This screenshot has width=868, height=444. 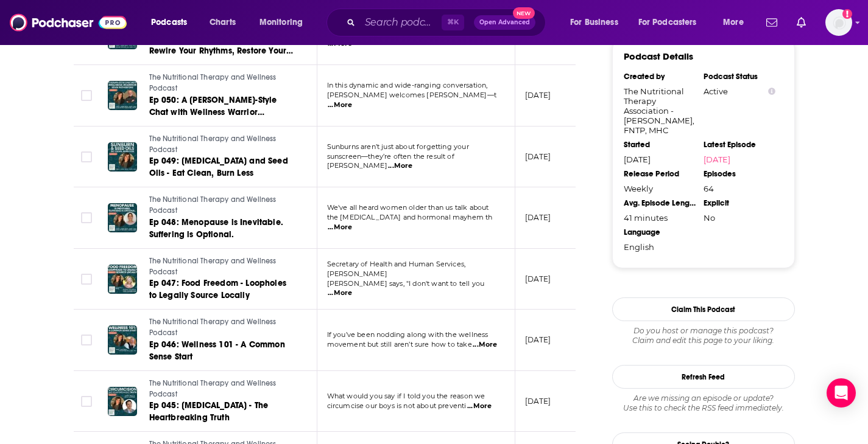 What do you see at coordinates (406, 396) in the screenshot?
I see `span: What would you say if I told you the reason we` at bounding box center [406, 396].